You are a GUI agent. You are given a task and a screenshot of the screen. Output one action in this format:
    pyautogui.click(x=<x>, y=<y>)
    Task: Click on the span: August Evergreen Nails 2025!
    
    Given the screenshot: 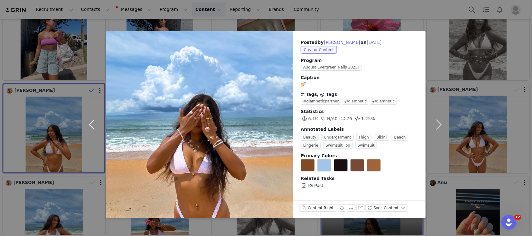 What is the action you would take?
    pyautogui.click(x=331, y=67)
    